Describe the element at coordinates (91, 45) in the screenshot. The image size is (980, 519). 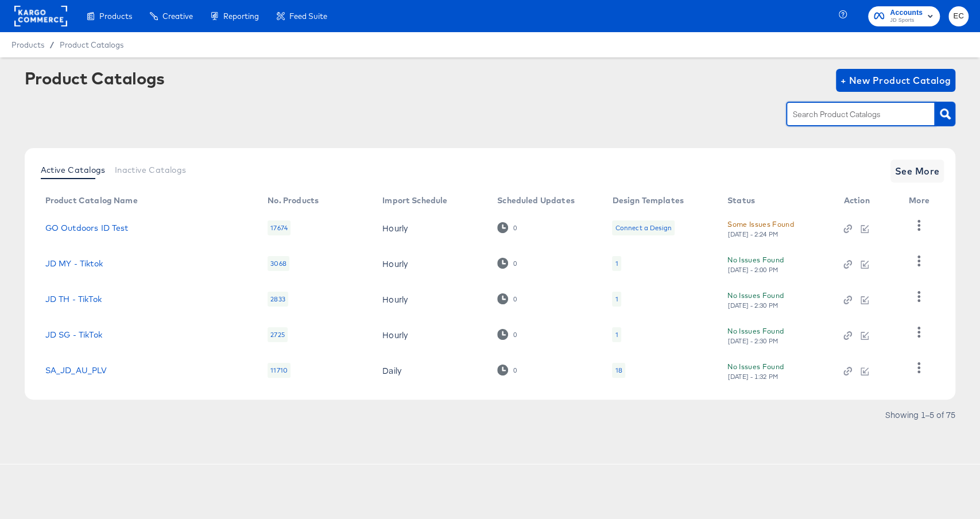
I see `a: Product Catalogs` at that location.